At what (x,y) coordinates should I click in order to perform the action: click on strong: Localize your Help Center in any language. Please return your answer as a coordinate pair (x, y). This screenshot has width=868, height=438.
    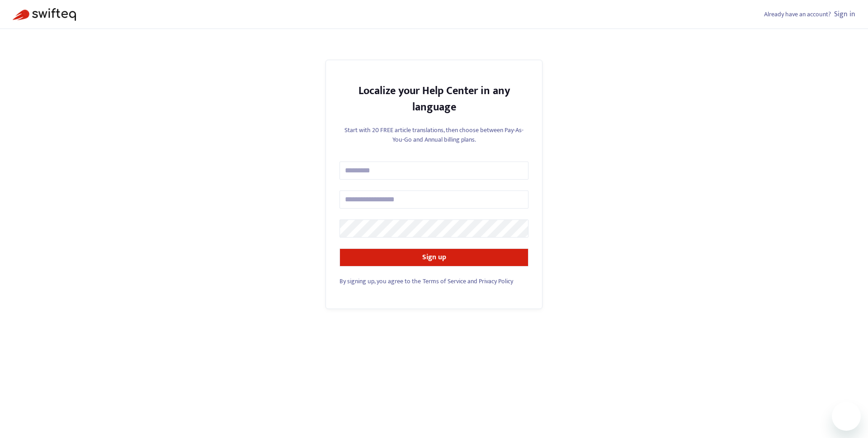
    Looking at the image, I should click on (434, 99).